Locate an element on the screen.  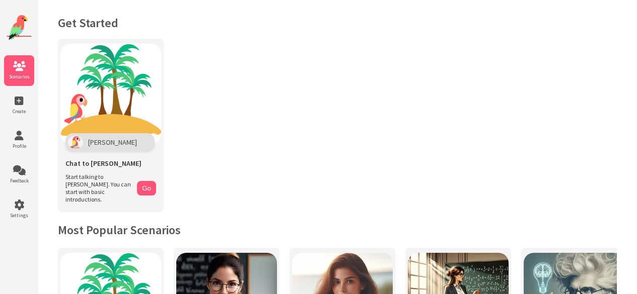
h2: Most Popular Scenarios is located at coordinates (337, 230).